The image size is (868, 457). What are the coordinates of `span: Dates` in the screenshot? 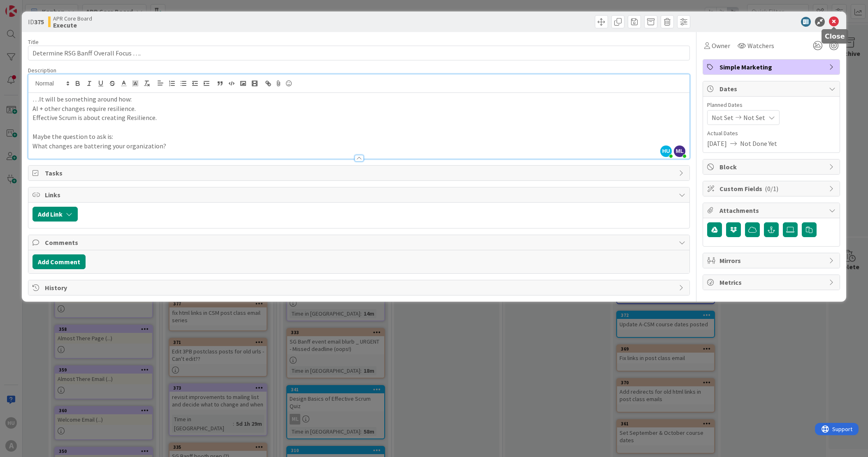 It's located at (772, 89).